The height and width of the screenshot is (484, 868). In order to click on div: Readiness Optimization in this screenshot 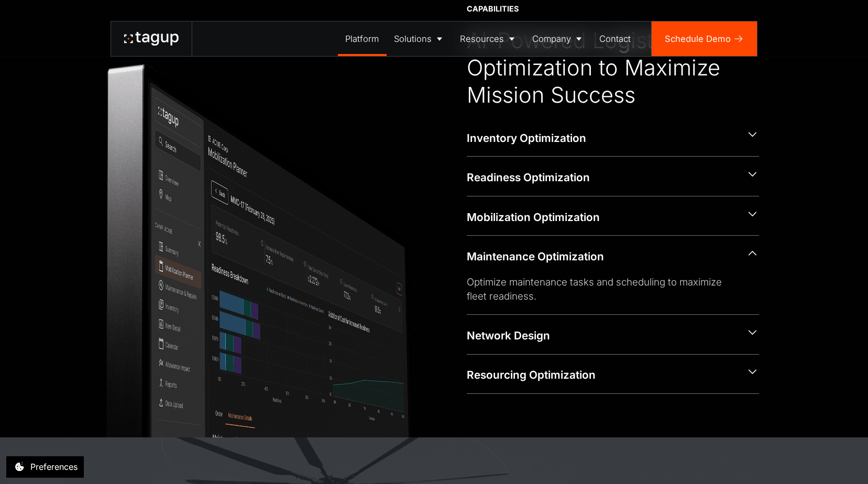, I will do `click(602, 177)`.